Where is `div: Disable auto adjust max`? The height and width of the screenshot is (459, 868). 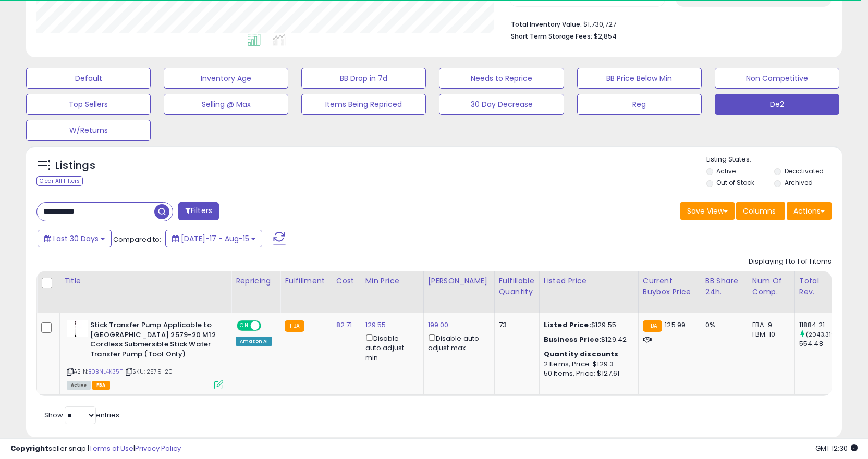 div: Disable auto adjust max is located at coordinates (457, 342).